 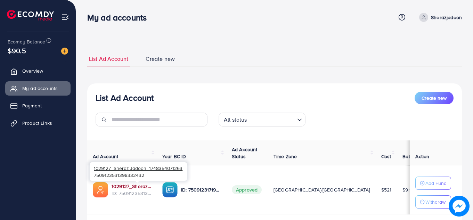 What do you see at coordinates (40, 88) in the screenshot?
I see `span: My ad accounts` at bounding box center [40, 88].